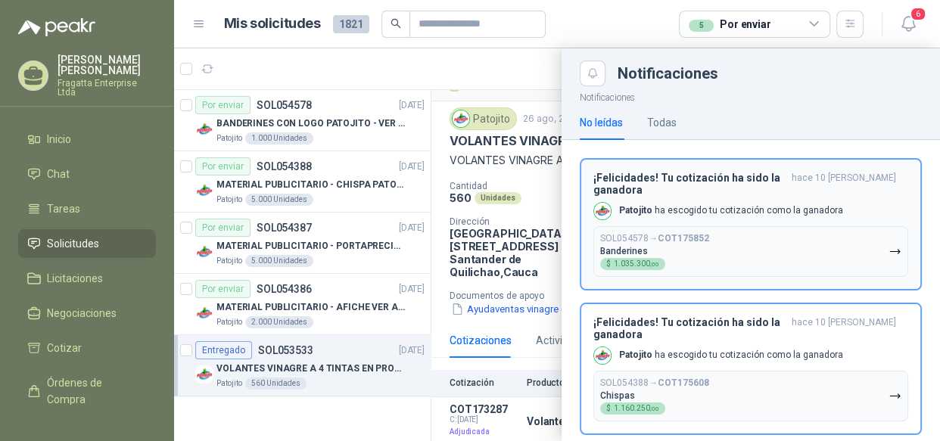 This screenshot has height=441, width=940. What do you see at coordinates (64, 348) in the screenshot?
I see `span: Cotizar` at bounding box center [64, 348].